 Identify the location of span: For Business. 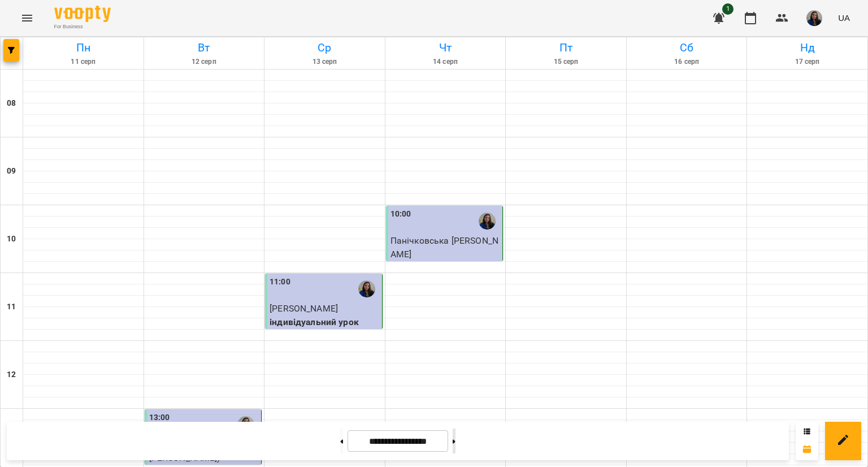
(82, 27).